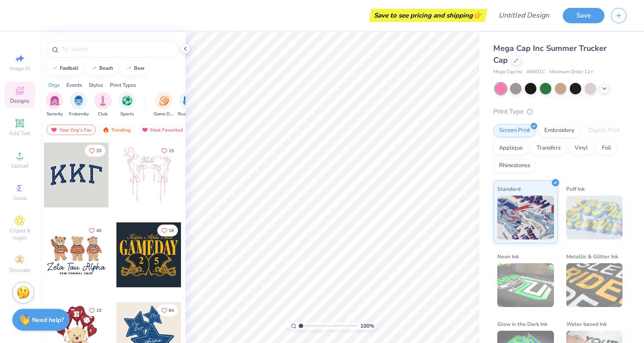 The image size is (644, 343). What do you see at coordinates (572, 72) in the screenshot?
I see `span: Minimum Order: 12 +` at bounding box center [572, 72].